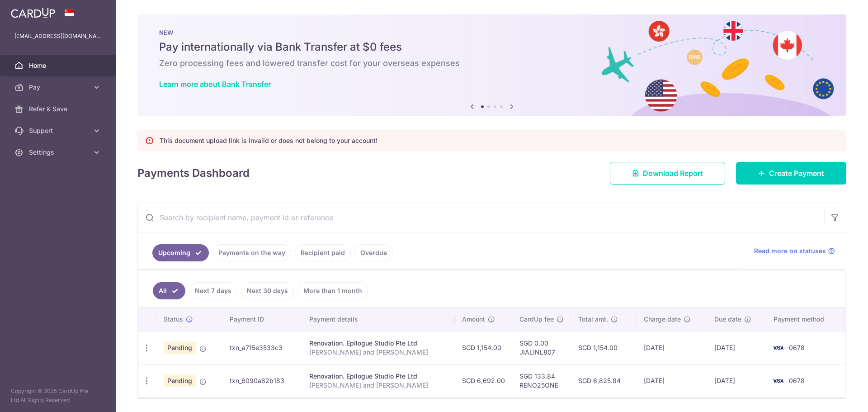 The width and height of the screenshot is (868, 412). Describe the element at coordinates (492, 47) in the screenshot. I see `h5: Pay internationally via Bank Transfer at $0 fees` at that location.